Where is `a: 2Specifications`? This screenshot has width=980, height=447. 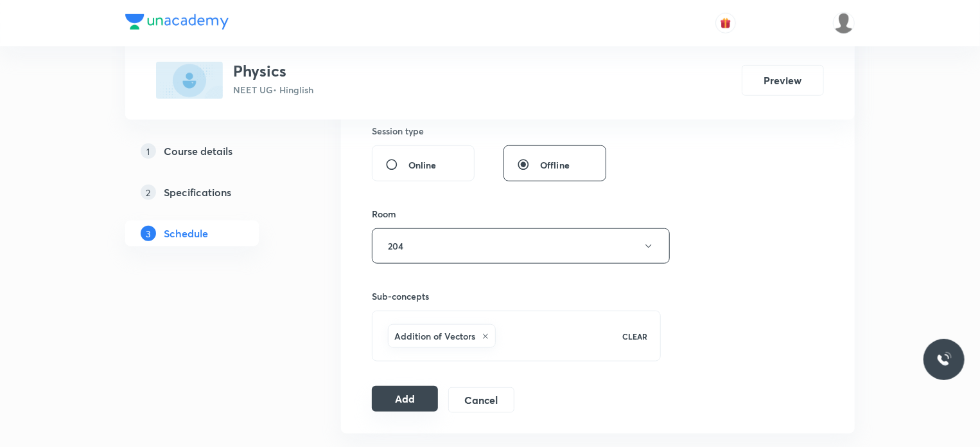
a: 2Specifications is located at coordinates (213, 192).